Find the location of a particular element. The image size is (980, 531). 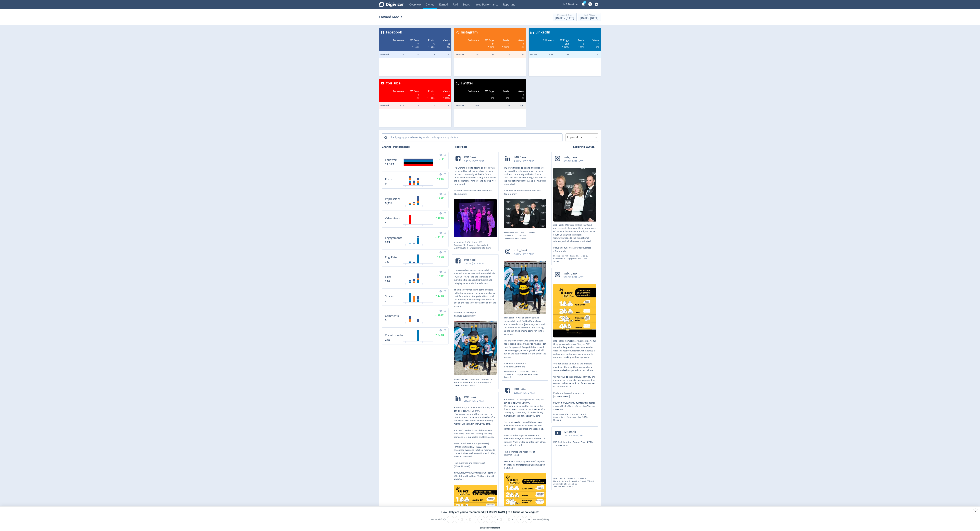

span: Followers is located at coordinates (473, 41).